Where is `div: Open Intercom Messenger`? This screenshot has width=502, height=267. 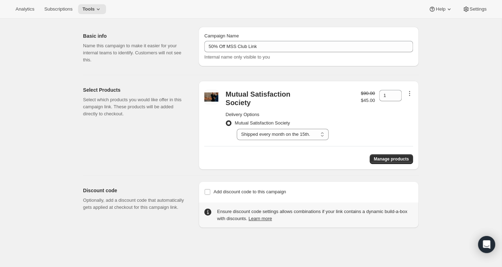
div: Open Intercom Messenger is located at coordinates (486, 245).